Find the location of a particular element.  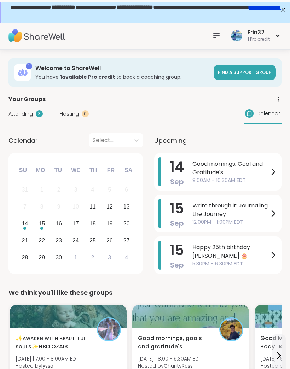

div: 17 is located at coordinates (76, 224).